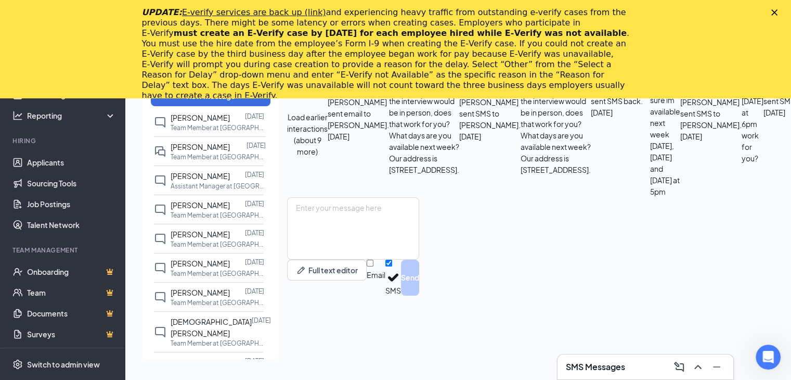 The height and width of the screenshot is (380, 791). I want to click on svg: ComposeMessage, so click(680, 367).